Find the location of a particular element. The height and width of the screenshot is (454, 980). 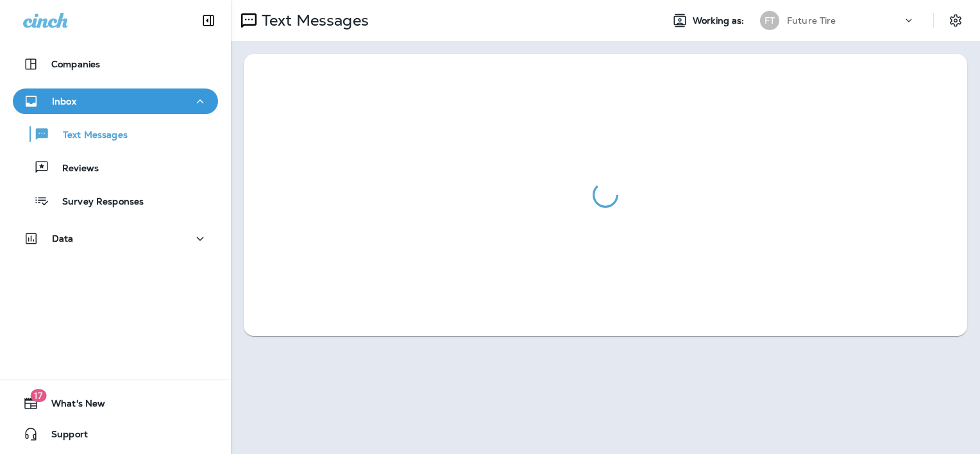

button: Survey Responses is located at coordinates (115, 200).